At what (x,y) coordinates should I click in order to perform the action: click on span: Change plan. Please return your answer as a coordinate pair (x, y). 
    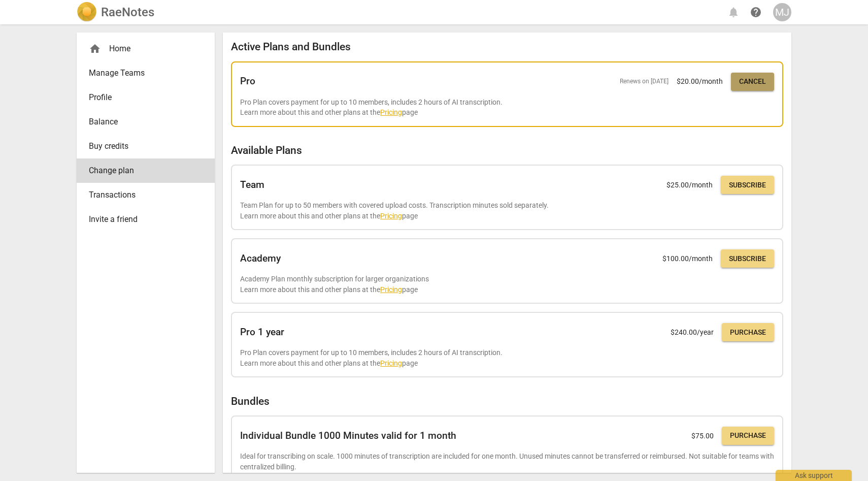
    Looking at the image, I should click on (142, 171).